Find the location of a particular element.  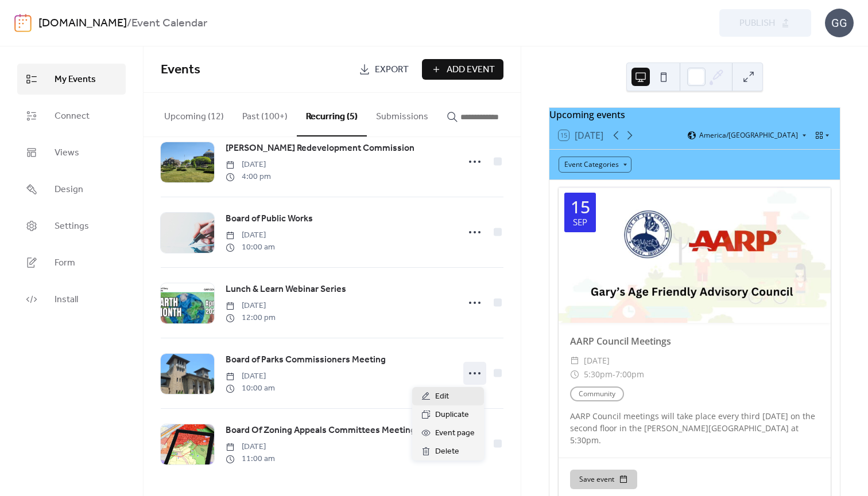

a: My Events is located at coordinates (71, 80).